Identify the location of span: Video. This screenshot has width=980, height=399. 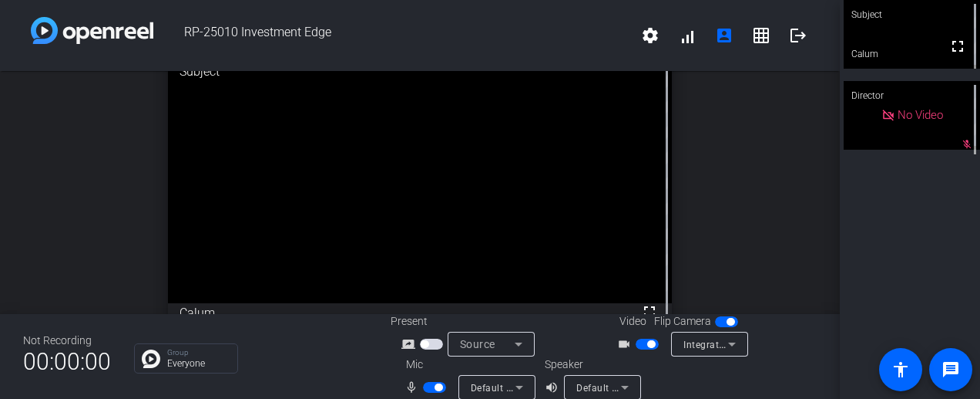
(632, 321).